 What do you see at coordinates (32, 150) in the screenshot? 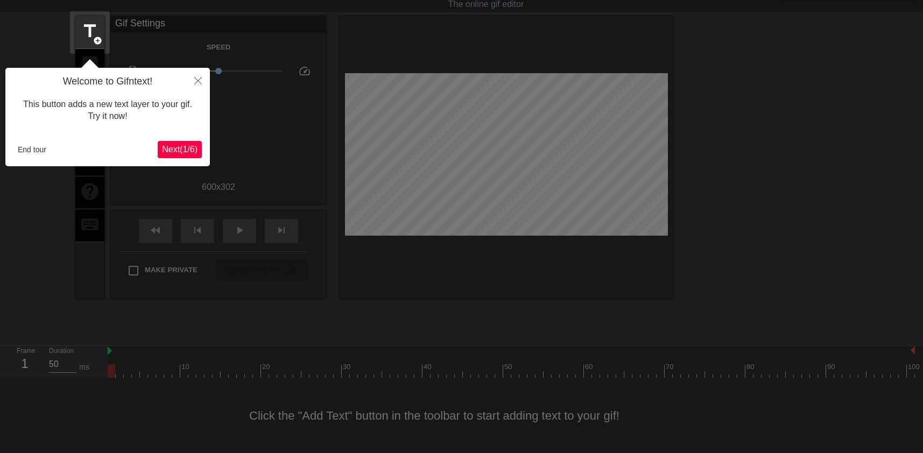
I see `button: End tour` at bounding box center [32, 150].